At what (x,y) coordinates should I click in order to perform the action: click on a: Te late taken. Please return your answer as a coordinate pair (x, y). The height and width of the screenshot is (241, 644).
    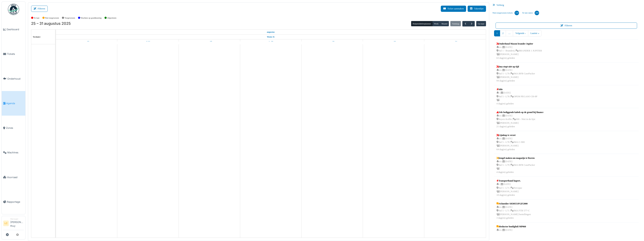
    Looking at the image, I should click on (531, 13).